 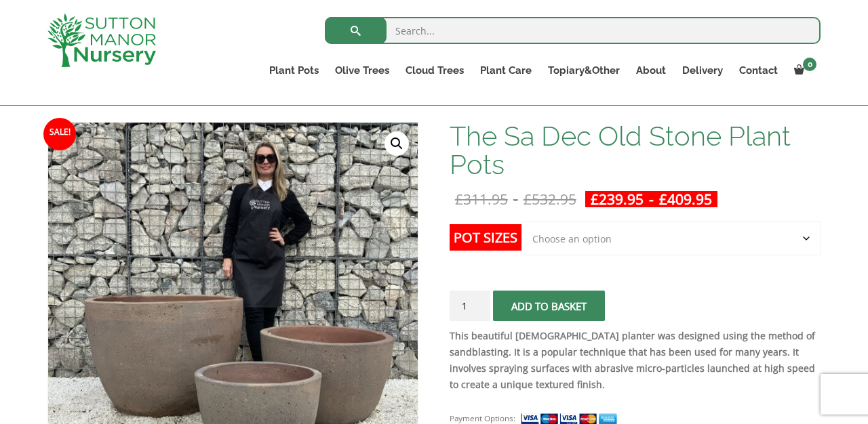 What do you see at coordinates (685, 200) in the screenshot?
I see `bdi: 409.95` at bounding box center [685, 200].